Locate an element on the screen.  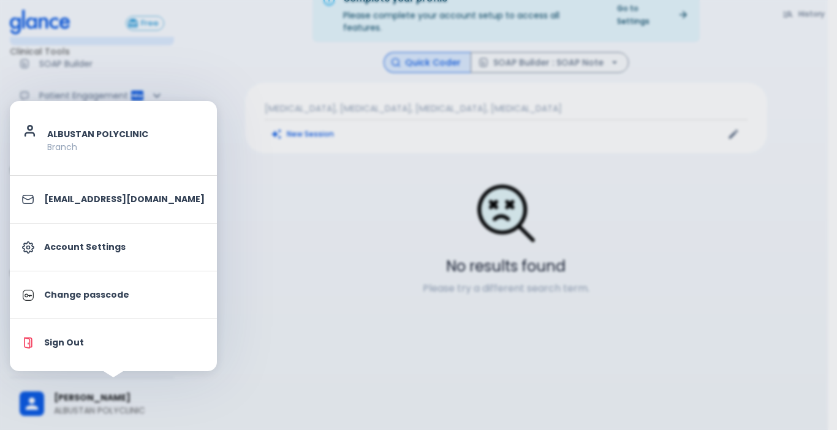
p: Branch is located at coordinates (126, 147).